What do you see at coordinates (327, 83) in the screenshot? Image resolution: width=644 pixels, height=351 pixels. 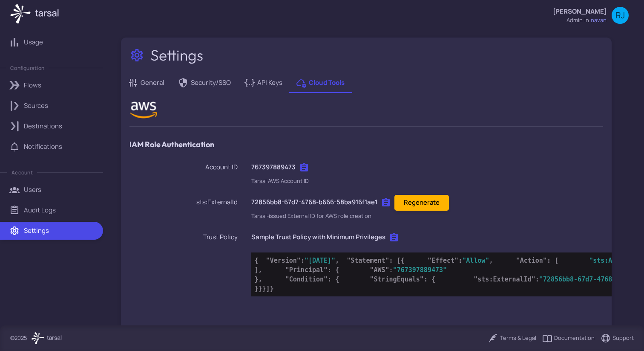 I see `span: Cloud Tools` at bounding box center [327, 83].